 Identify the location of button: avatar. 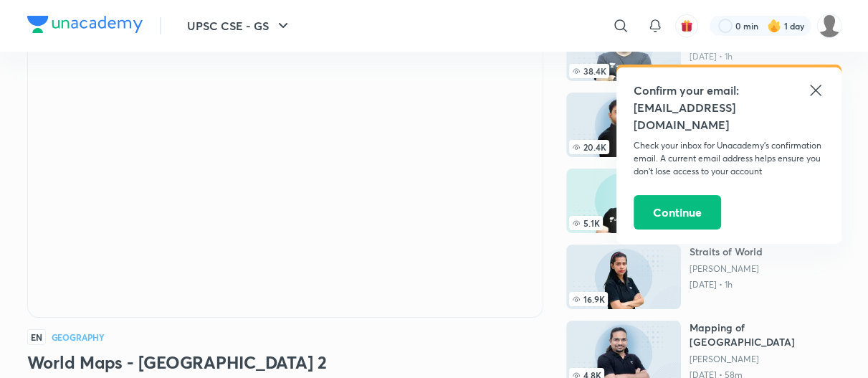
(686, 26).